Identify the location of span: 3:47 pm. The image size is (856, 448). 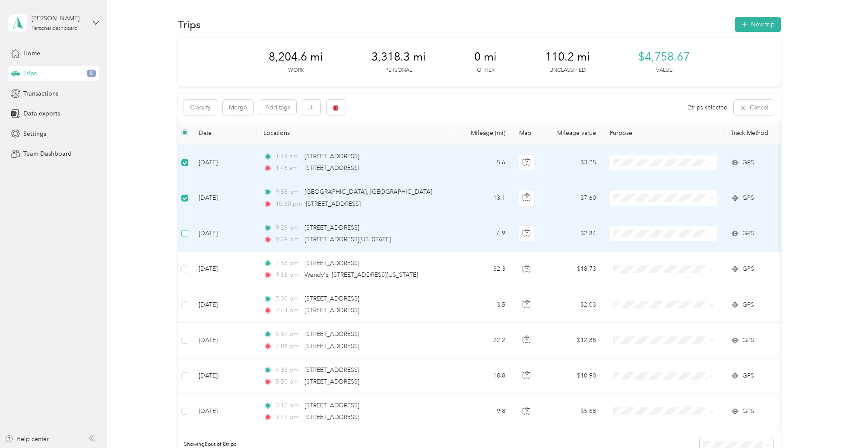
(288, 417).